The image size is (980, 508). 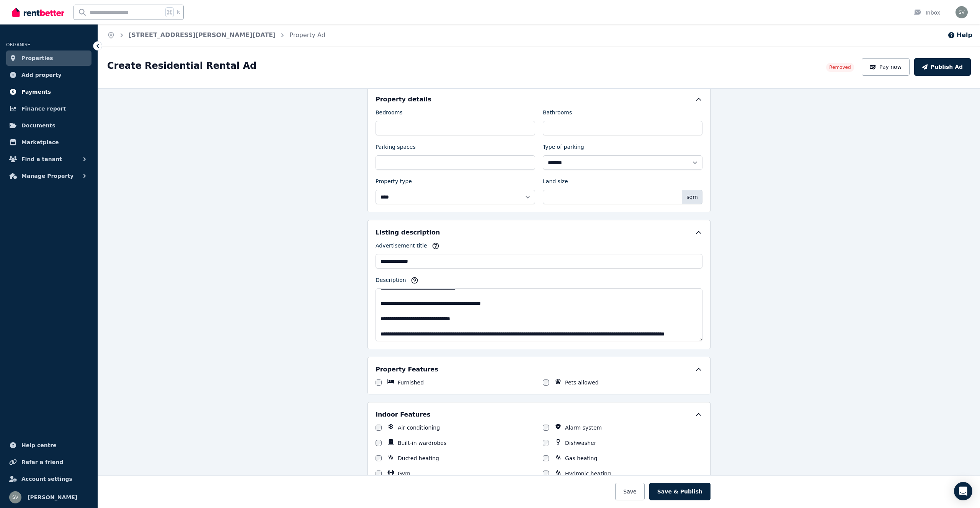 I want to click on a: Finance report, so click(x=48, y=109).